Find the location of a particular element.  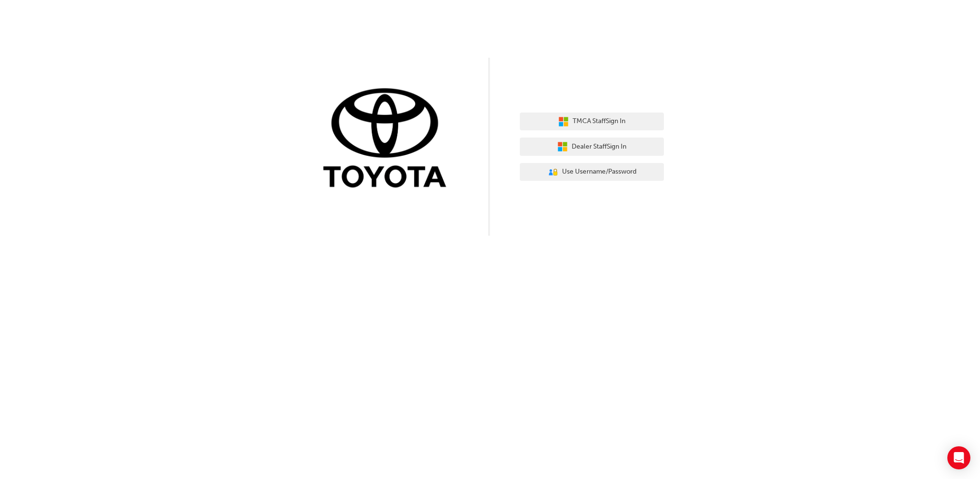

span: Dealer Staff Sign In is located at coordinates (599, 147).